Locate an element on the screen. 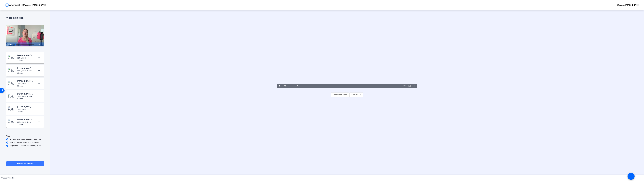 This screenshot has width=644, height=181. div: 30fps, 1329P, 55mb is located at coordinates (26, 122).